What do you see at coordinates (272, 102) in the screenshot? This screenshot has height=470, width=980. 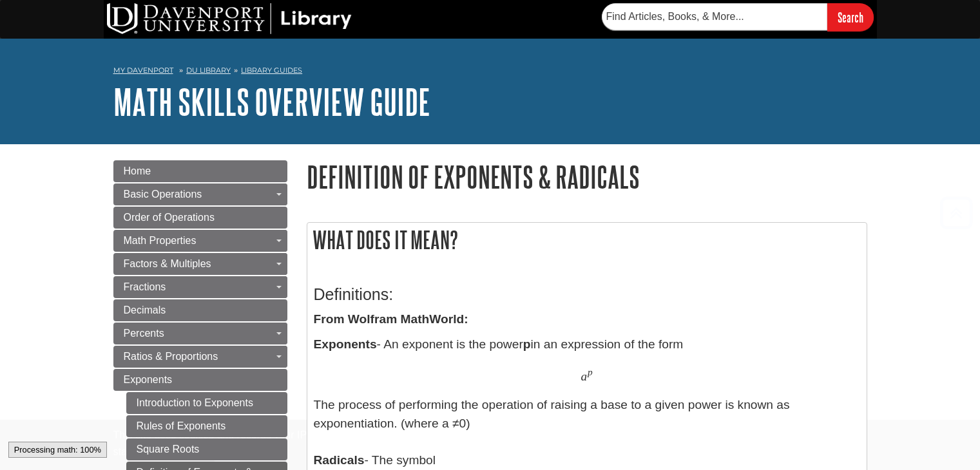 I see `a: Math Skills Overview Guide` at bounding box center [272, 102].